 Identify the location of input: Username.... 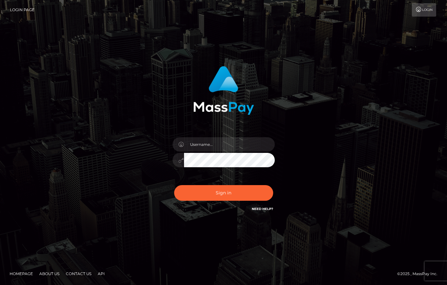
(229, 144).